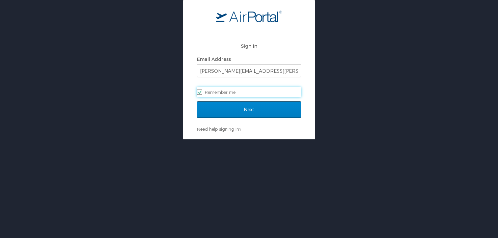 The image size is (498, 238). Describe the element at coordinates (249, 92) in the screenshot. I see `label: Remember me` at that location.